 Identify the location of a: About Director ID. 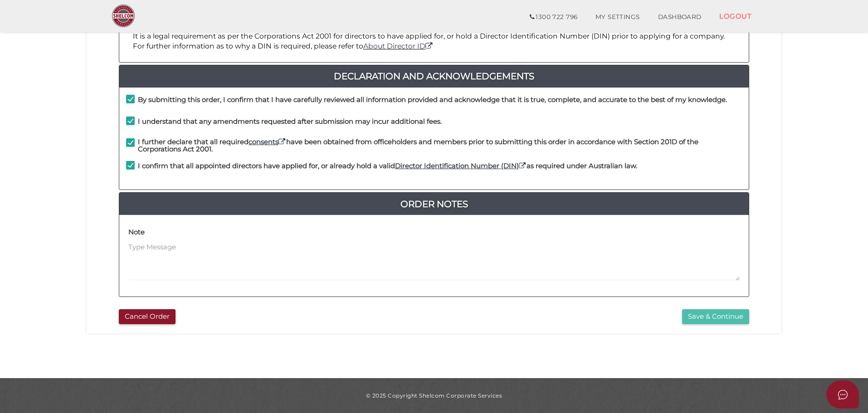
(398, 46).